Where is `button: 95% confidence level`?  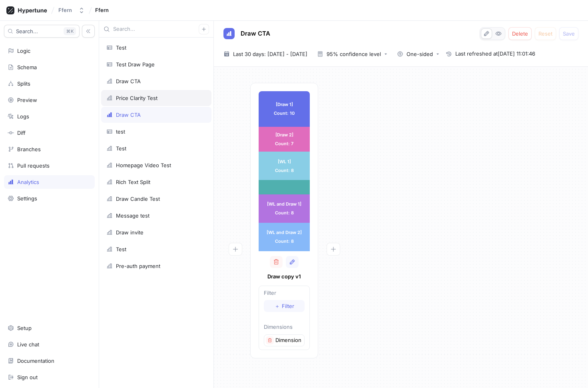
button: 95% confidence level is located at coordinates (352, 54).